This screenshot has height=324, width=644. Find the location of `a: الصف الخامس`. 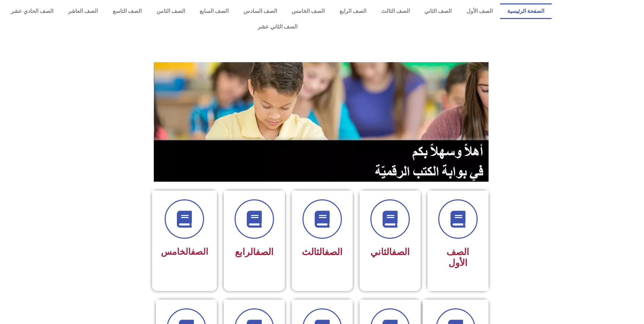

a: الصف الخامس is located at coordinates (308, 12).